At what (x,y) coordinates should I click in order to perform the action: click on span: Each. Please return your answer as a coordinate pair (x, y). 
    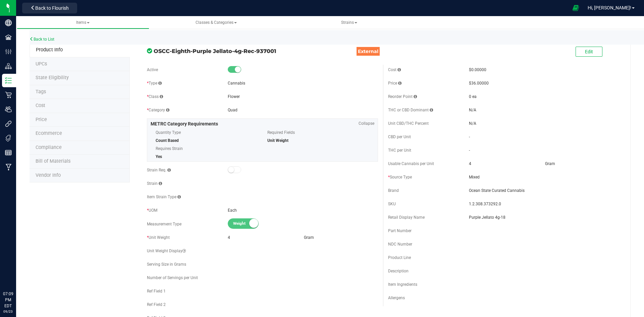
    Looking at the image, I should click on (232, 210).